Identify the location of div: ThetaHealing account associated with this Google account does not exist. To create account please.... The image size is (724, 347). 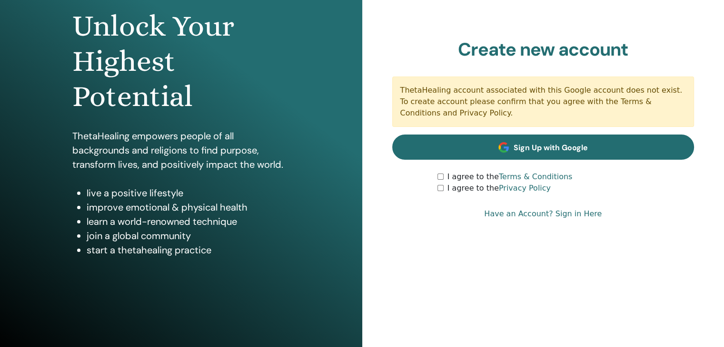
(543, 102).